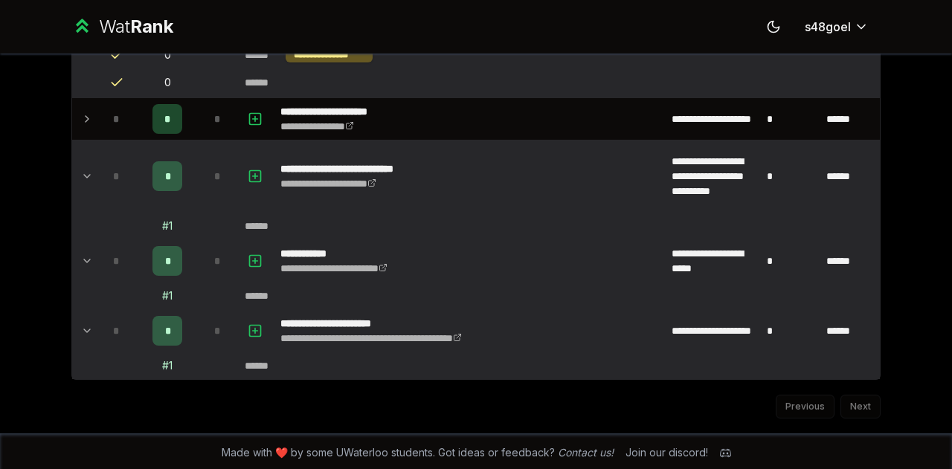  Describe the element at coordinates (122, 27) in the screenshot. I see `a: WatRank` at that location.